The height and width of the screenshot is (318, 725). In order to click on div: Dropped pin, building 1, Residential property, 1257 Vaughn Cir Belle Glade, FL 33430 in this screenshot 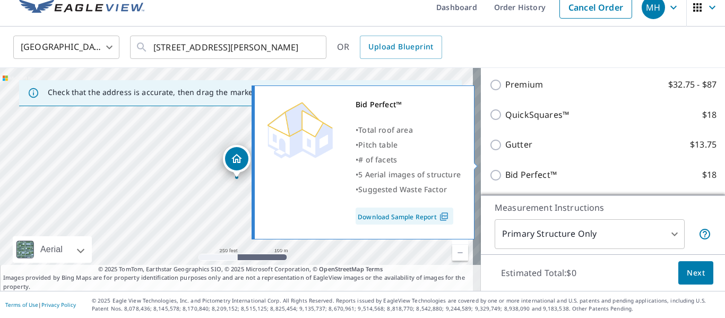, I will do `click(237, 161)`.